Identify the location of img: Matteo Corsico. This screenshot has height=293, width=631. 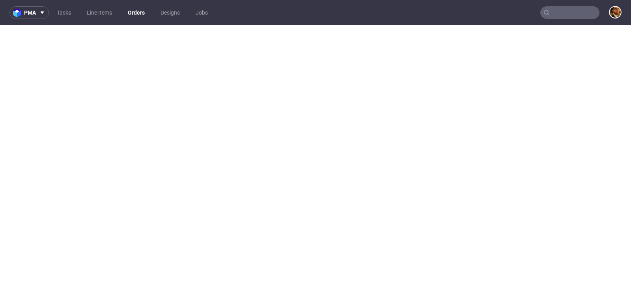
(615, 12).